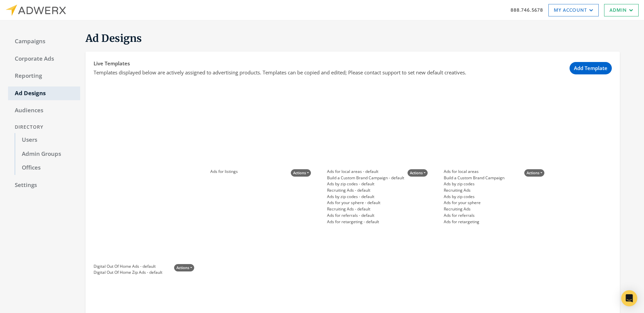 This screenshot has width=644, height=313. I want to click on div: Directory, so click(44, 127).